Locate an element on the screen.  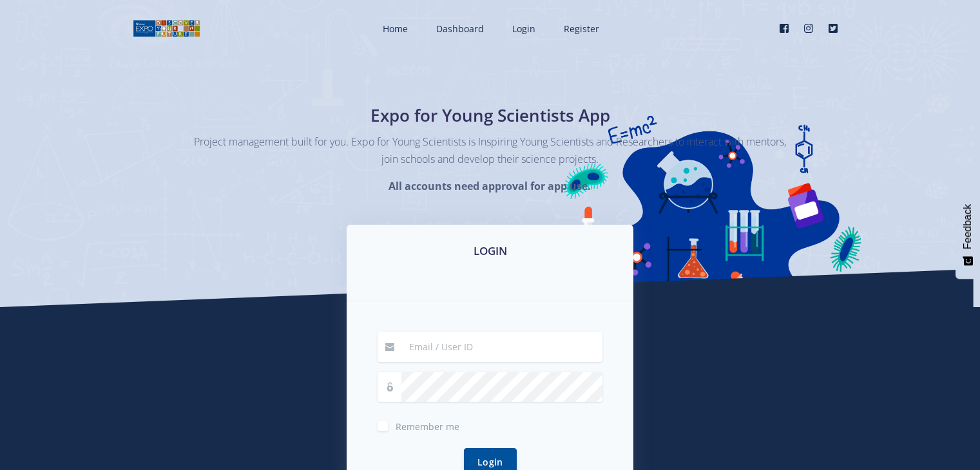
button: Feedback - Show survey is located at coordinates (968, 235).